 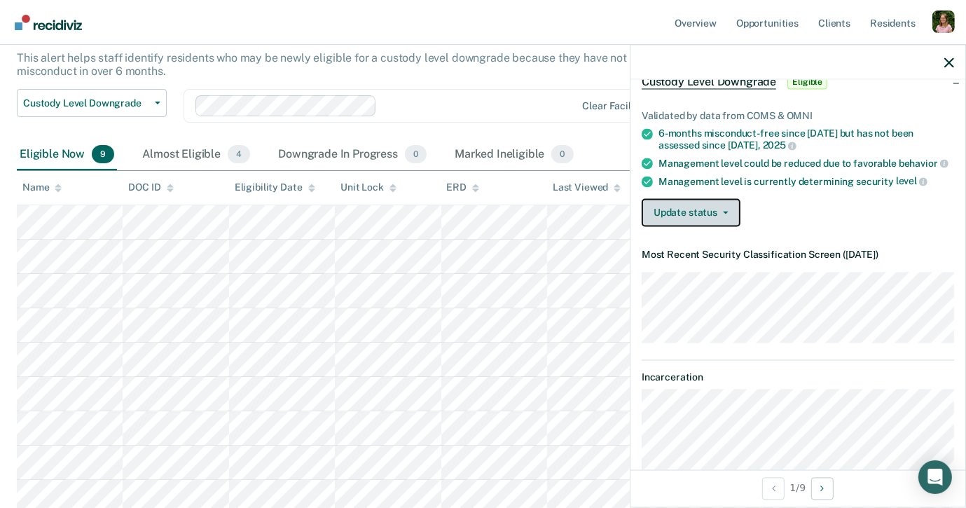 I want to click on button: Previous Opportunity, so click(x=774, y=488).